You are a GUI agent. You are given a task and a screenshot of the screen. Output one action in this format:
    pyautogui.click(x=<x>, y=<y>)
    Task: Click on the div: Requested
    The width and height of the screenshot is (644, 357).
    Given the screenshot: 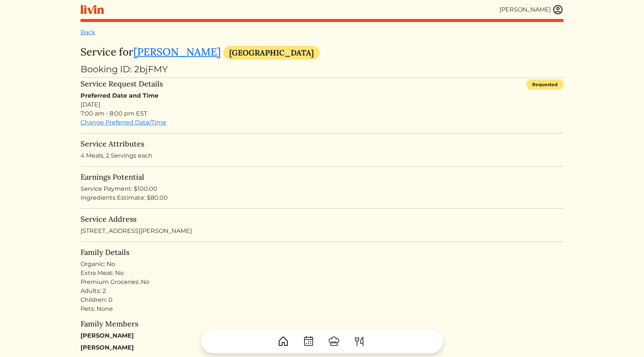 What is the action you would take?
    pyautogui.click(x=544, y=85)
    